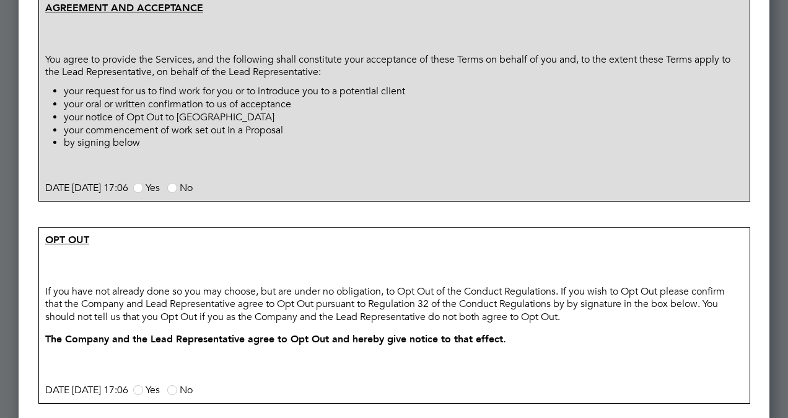  Describe the element at coordinates (394, 304) in the screenshot. I see `p: If you have not already done so you may choose, but are under no obligation, to Opt Out of the Co...` at that location.